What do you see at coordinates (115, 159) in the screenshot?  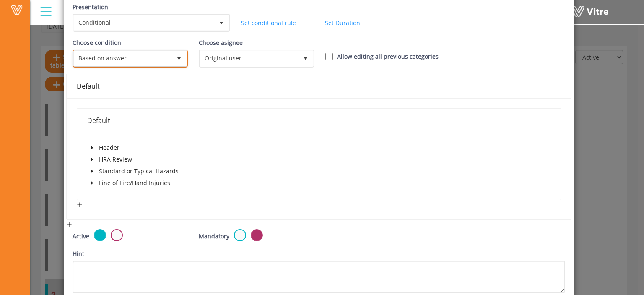 I see `span: HRA Review` at bounding box center [115, 159].